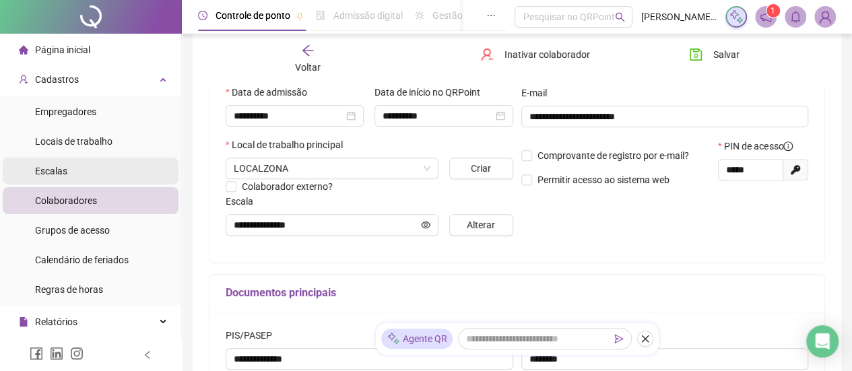 The width and height of the screenshot is (852, 371). I want to click on span: linkedin, so click(57, 354).